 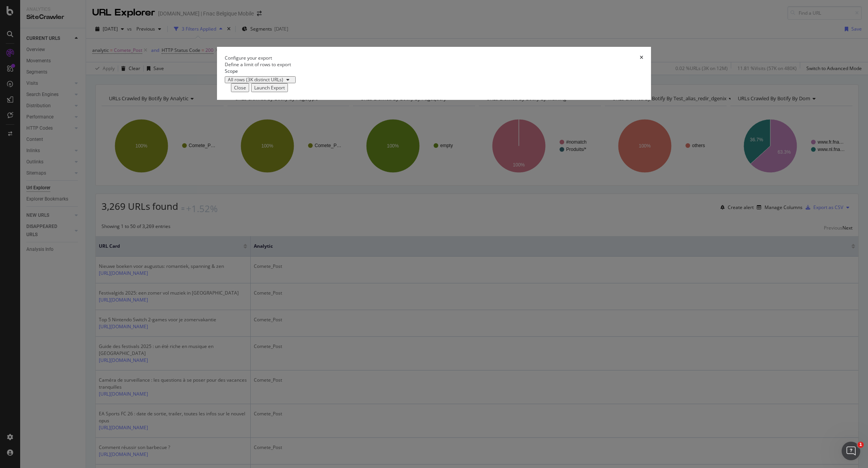 What do you see at coordinates (861, 445) in the screenshot?
I see `span: 1` at bounding box center [861, 445].